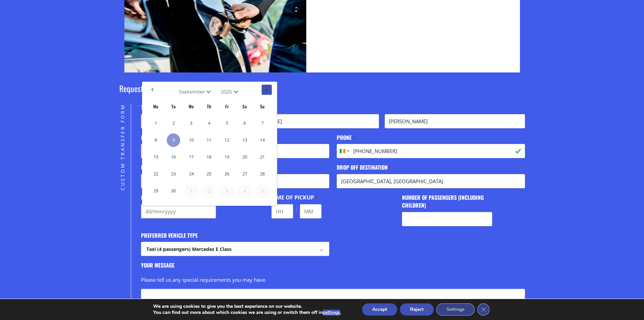  I want to click on a: 10, so click(191, 140).